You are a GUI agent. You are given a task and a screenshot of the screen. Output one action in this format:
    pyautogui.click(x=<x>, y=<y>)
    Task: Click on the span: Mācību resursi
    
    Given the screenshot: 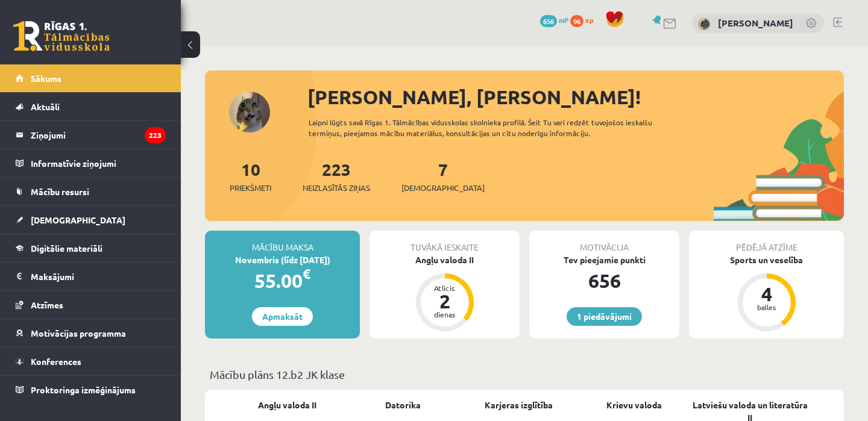 What is the action you would take?
    pyautogui.click(x=60, y=191)
    